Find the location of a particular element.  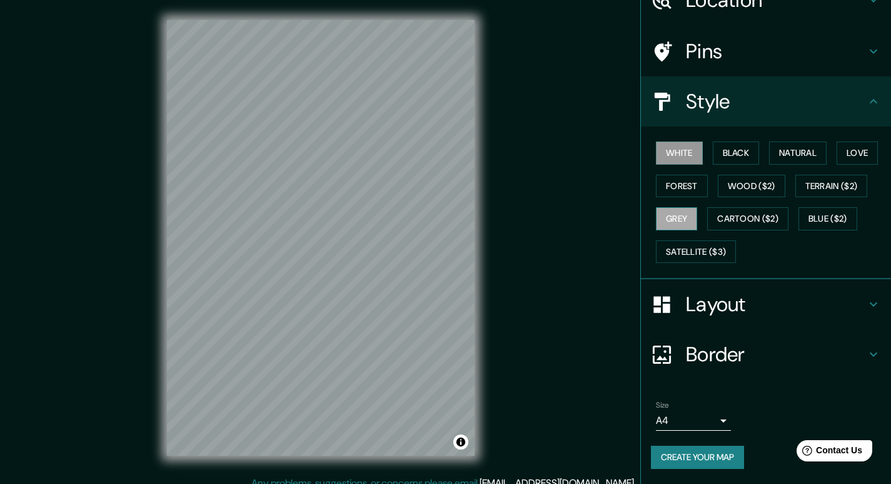

h4: Layout is located at coordinates (776, 304).